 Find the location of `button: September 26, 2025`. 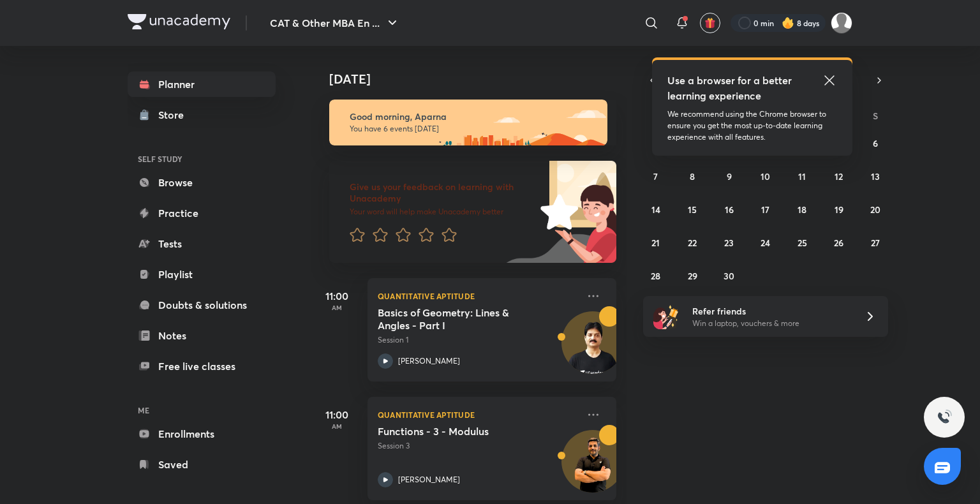

button: September 26, 2025 is located at coordinates (839, 242).